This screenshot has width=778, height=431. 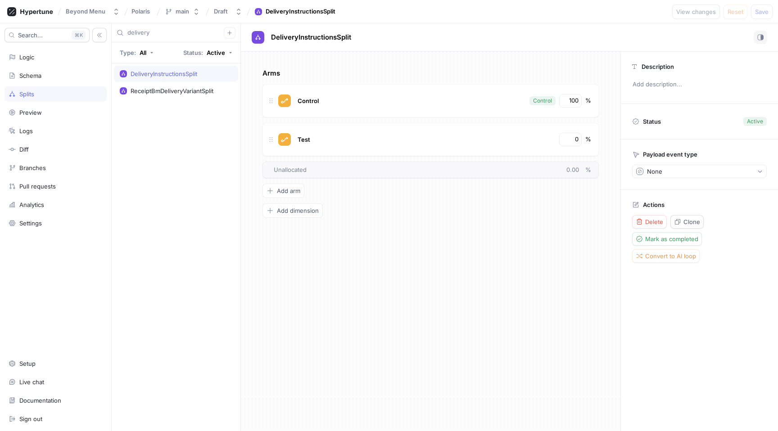 I want to click on div: ReceiptBmDeliveryVariantSplit, so click(x=172, y=91).